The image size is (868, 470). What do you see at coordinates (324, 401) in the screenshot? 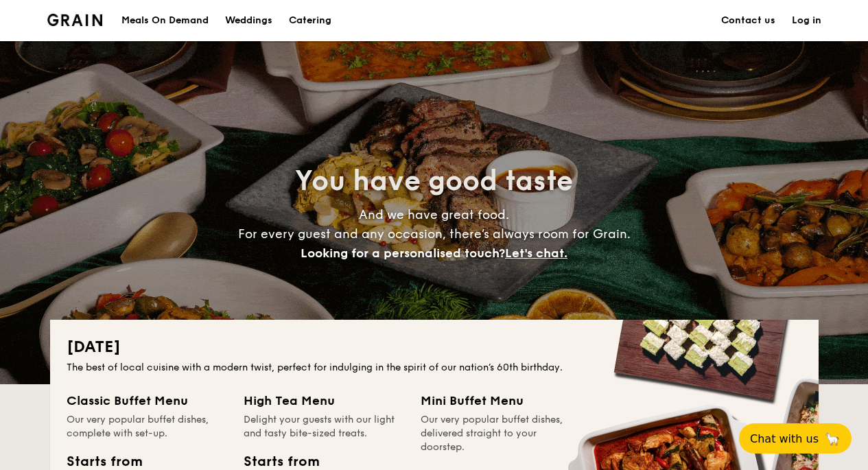
I see `div: High Tea Menu` at bounding box center [324, 401].